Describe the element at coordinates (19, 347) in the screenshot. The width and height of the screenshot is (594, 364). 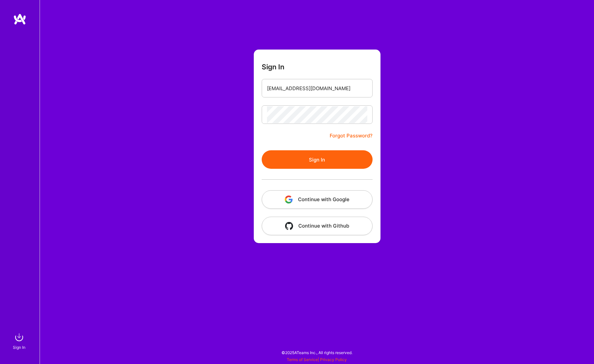
I see `div: Sign In` at that location.